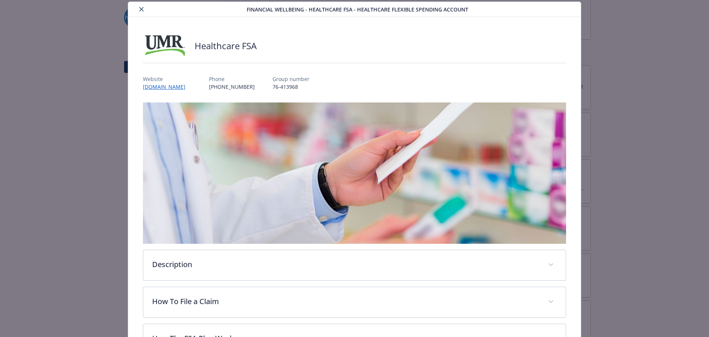  I want to click on span: Financial Wellbeing - Healthcare FSA - Healthcare Flexible Spending Account, so click(358, 9).